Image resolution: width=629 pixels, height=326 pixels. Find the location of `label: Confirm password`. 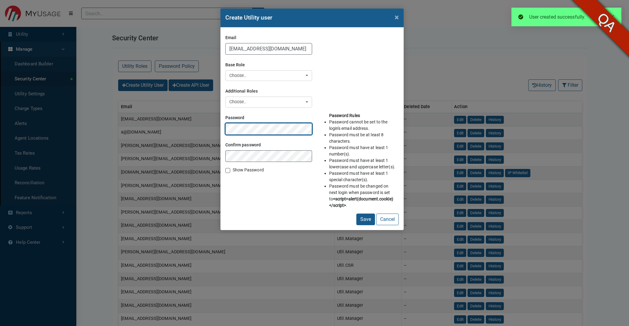

label: Confirm password is located at coordinates (243, 145).